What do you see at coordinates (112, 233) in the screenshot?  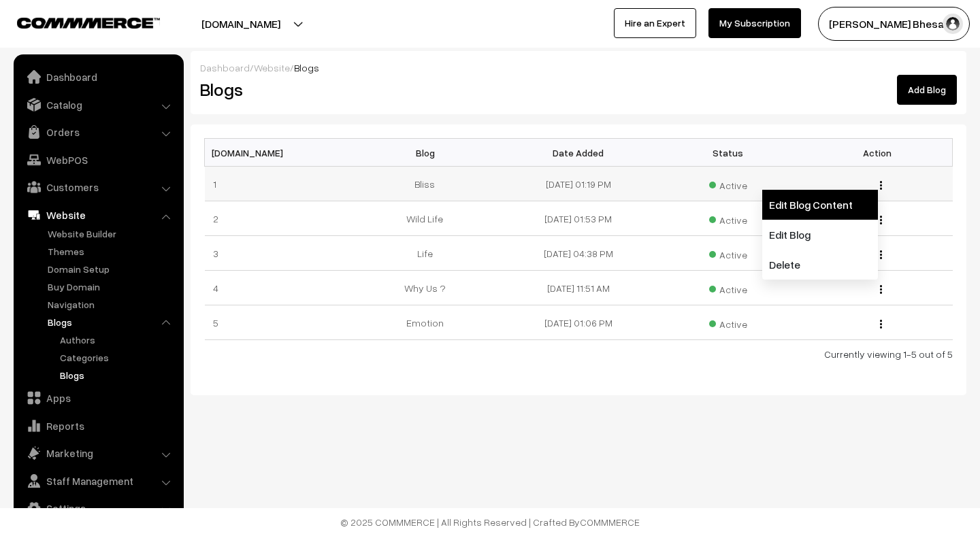 I see `a: Website Builder` at bounding box center [112, 233].